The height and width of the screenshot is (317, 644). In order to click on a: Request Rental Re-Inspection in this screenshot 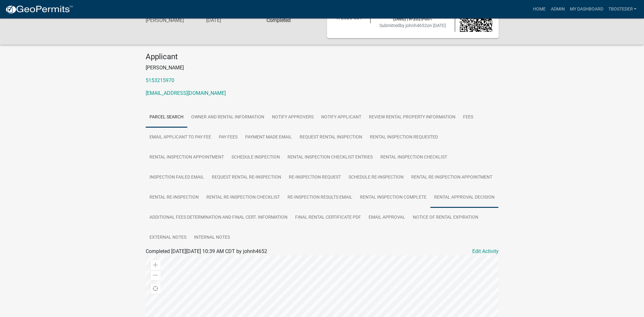, I will do `click(247, 177)`.